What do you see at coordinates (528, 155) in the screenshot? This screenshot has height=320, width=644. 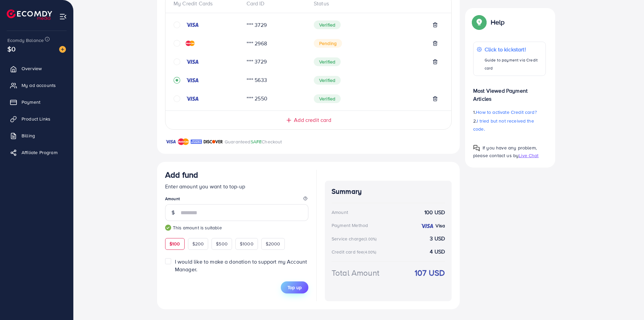 I see `span: Live Chat` at bounding box center [528, 155].